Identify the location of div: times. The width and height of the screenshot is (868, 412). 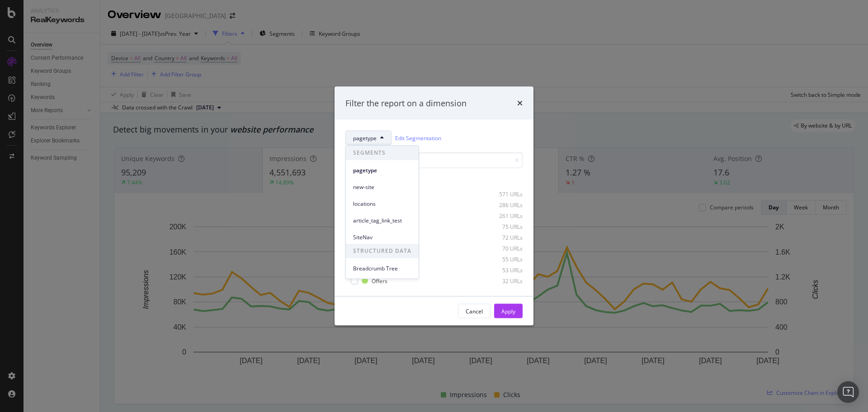
(520, 103).